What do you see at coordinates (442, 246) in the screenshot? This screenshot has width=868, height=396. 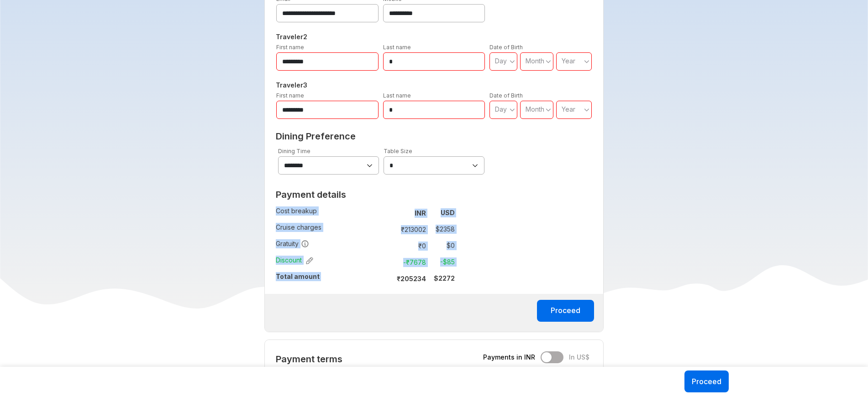 I see `td: $ 0` at bounding box center [442, 246].